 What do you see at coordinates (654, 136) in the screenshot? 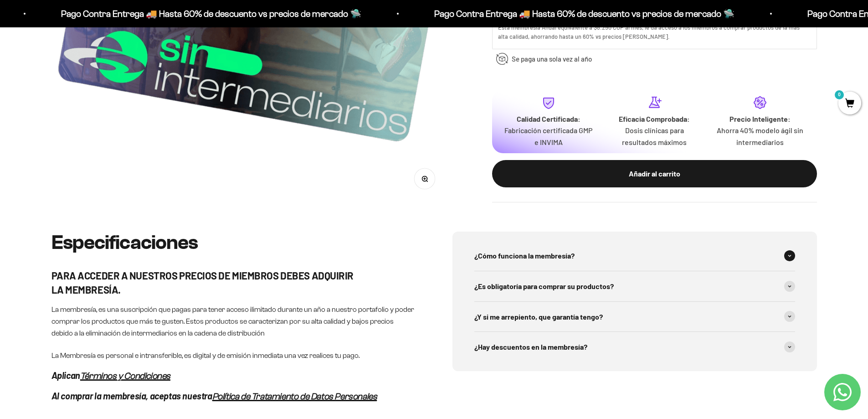
I see `p: Dosis clínicas para resultados máximos` at bounding box center [654, 136].